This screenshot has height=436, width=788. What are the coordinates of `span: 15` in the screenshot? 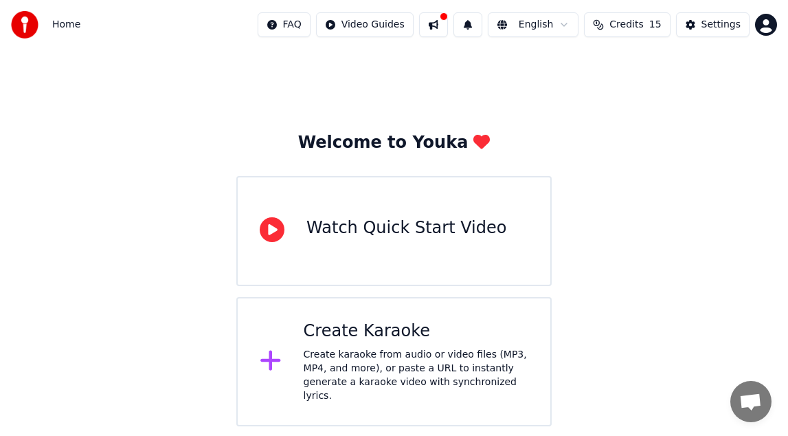 It's located at (655, 25).